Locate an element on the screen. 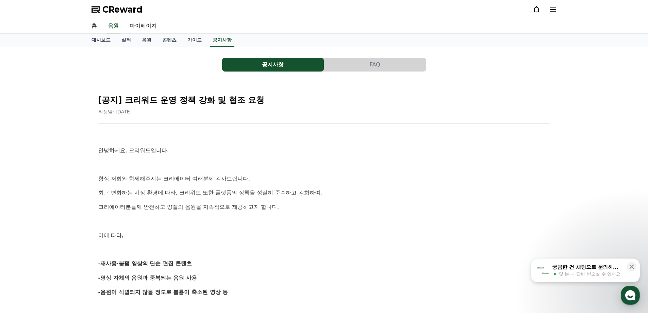 The width and height of the screenshot is (648, 313). p: 크리에이터분들께 안전하고 양질의 음원을 지속적으로 제공하고자 합니다. is located at coordinates (324, 207).